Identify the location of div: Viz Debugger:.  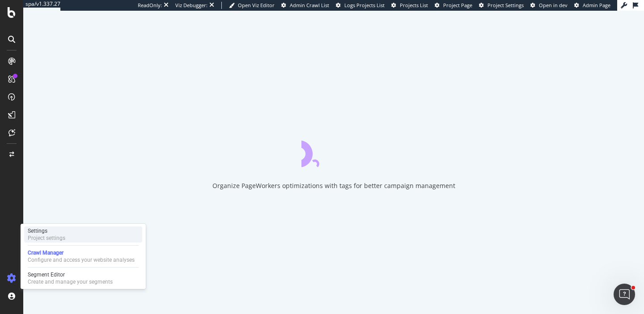
(191, 5).